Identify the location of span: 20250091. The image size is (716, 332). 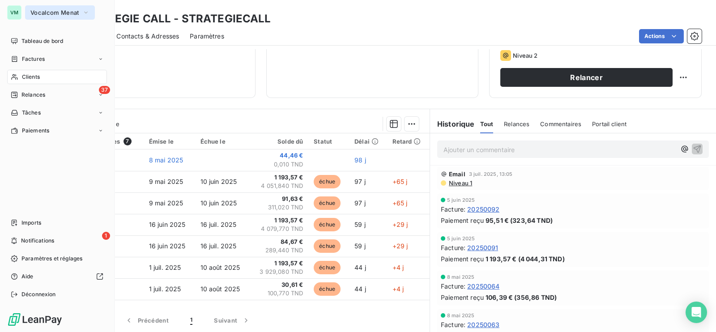
(483, 248).